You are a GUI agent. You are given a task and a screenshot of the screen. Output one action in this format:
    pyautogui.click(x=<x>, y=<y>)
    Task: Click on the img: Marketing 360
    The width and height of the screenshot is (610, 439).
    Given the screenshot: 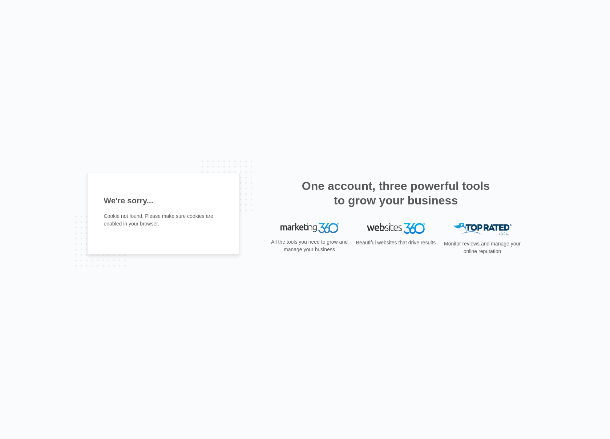 What is the action you would take?
    pyautogui.click(x=309, y=228)
    